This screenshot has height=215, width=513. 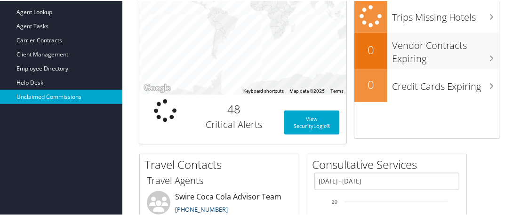 What do you see at coordinates (222, 164) in the screenshot?
I see `h2: Travel Contacts` at bounding box center [222, 164].